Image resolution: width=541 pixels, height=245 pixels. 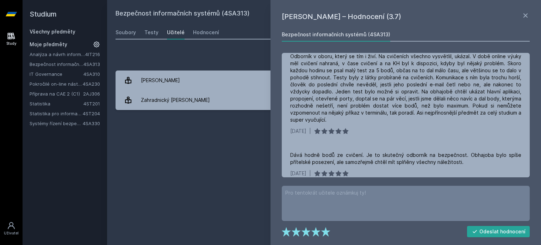 I want to click on a: Uživatel, so click(x=11, y=228).